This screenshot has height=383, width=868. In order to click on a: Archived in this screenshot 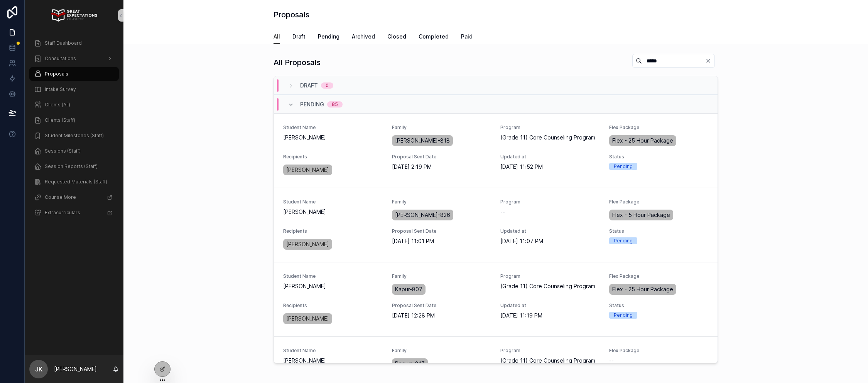, I will do `click(363, 38)`.